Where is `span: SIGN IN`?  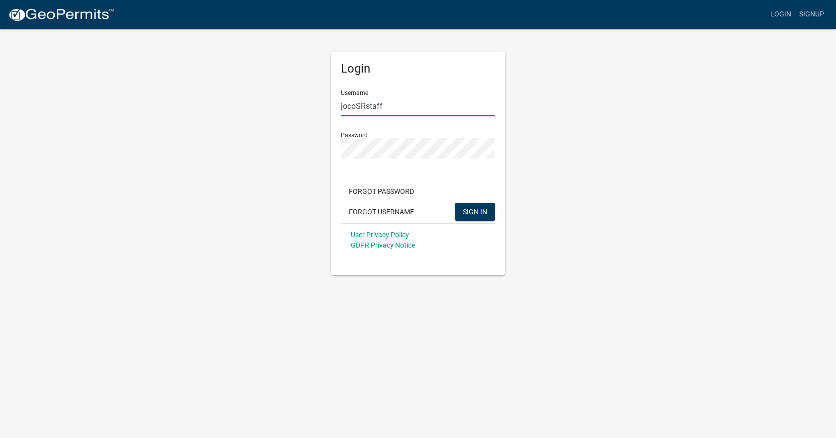
span: SIGN IN is located at coordinates (475, 212).